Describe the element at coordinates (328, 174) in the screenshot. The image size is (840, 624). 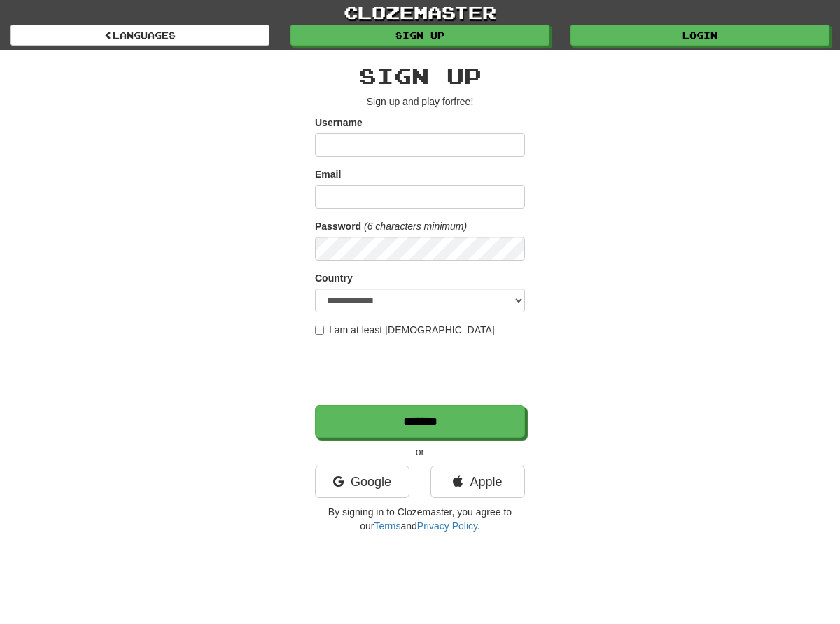
I see `label: Email` at that location.